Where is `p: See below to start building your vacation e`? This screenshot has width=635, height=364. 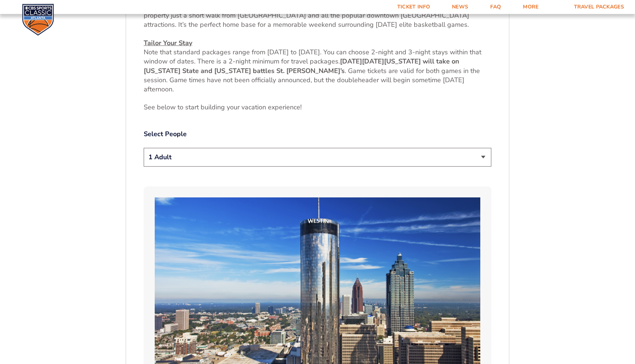 p: See below to start building your vacation e is located at coordinates (318, 107).